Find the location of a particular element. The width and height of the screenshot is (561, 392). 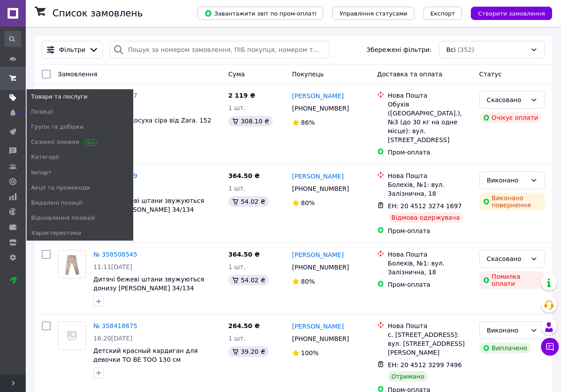

a: Позиції is located at coordinates (80, 112).